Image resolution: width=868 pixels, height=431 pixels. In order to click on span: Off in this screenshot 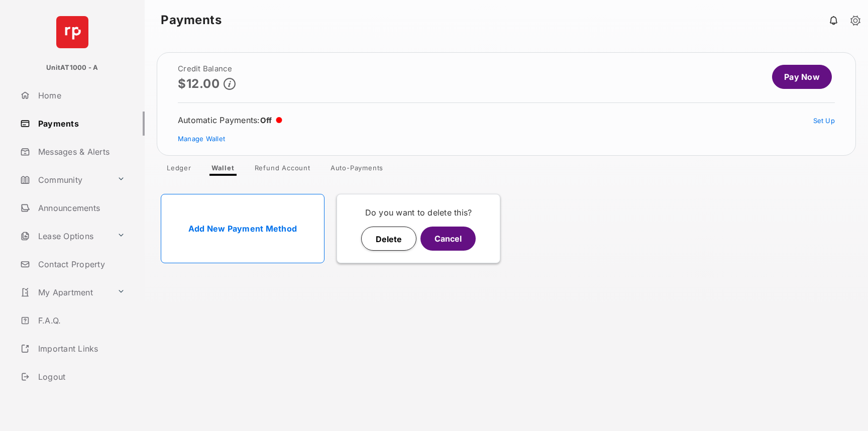, I will do `click(266, 120)`.